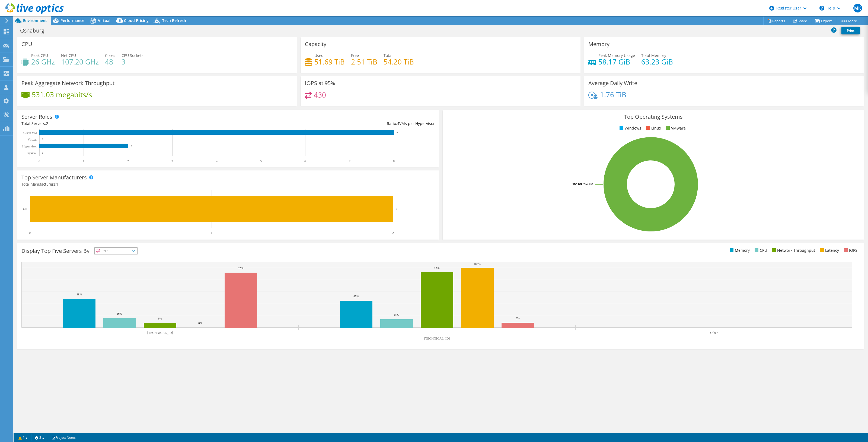  What do you see at coordinates (320, 95) in the screenshot?
I see `h4: 430` at bounding box center [320, 95].